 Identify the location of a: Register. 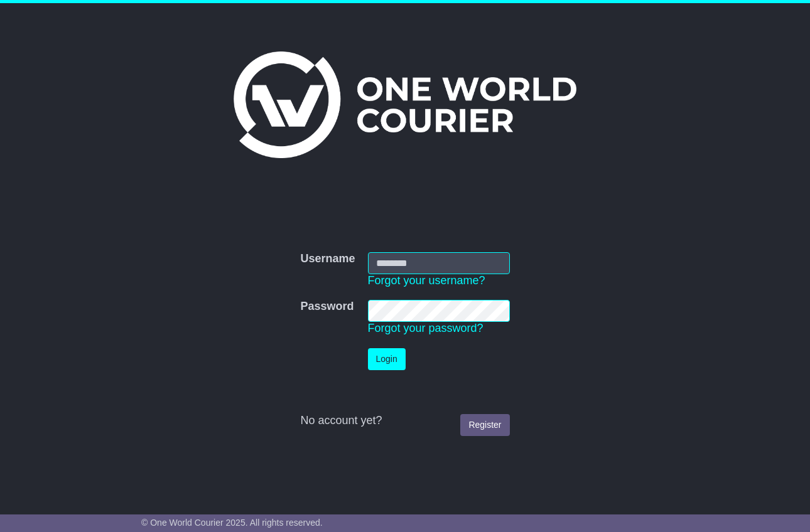
(485, 425).